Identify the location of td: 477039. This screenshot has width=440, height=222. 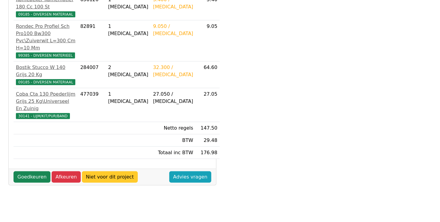
(92, 105).